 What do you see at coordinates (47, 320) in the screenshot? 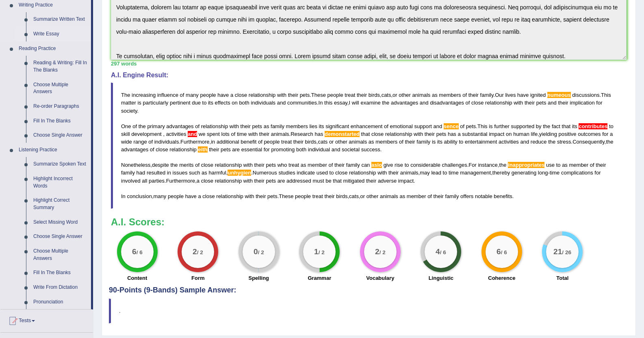
I see `a: Tests` at bounding box center [47, 320].